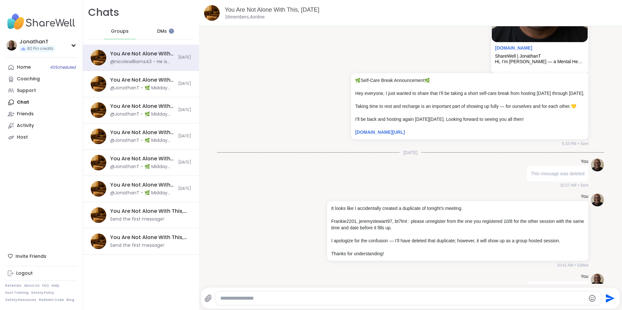 This screenshot has height=310, width=622. Describe the element at coordinates (458, 241) in the screenshot. I see `p: I apologize for the confusion — I’ll have deleted that duplicate; however, it will show up as a g...` at that location.